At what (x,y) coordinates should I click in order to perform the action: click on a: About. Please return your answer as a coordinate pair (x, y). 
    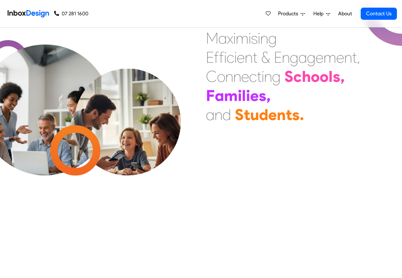
    Looking at the image, I should click on (345, 14).